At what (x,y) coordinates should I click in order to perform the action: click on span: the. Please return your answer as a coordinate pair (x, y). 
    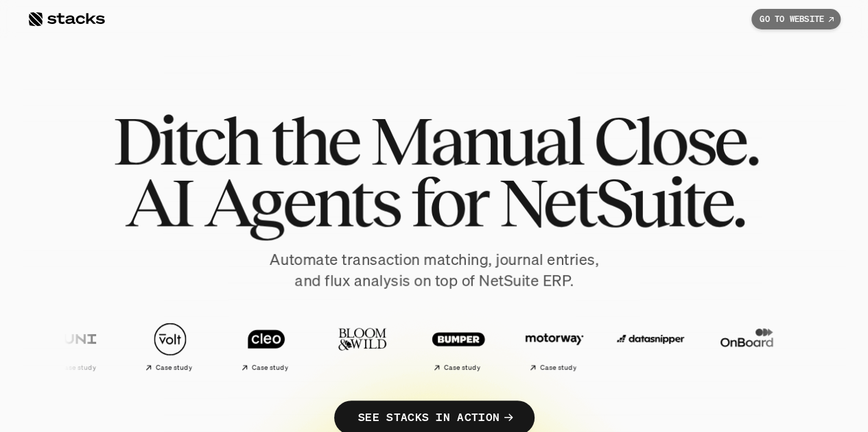
    Looking at the image, I should click on (314, 140).